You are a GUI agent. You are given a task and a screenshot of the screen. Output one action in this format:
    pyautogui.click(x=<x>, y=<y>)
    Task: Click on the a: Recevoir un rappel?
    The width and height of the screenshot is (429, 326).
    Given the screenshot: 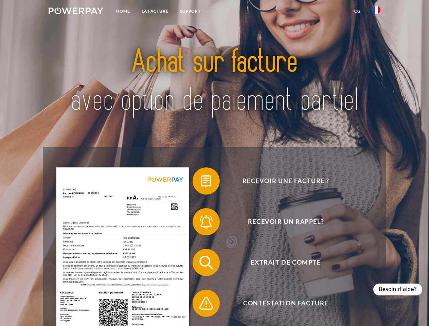 What is the action you would take?
    pyautogui.click(x=281, y=222)
    